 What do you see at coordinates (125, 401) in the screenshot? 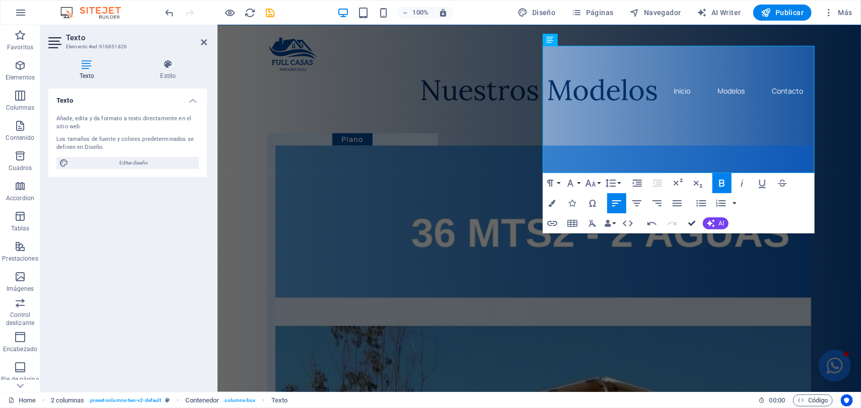
I see `span: . preset-columns-two-v2-default` at bounding box center [125, 401].